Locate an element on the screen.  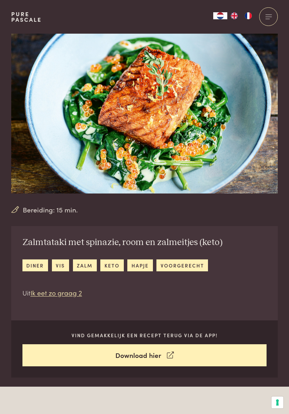
button: Uw voorkeuren voor toestemming voor trackingtechnologieën is located at coordinates (278, 403).